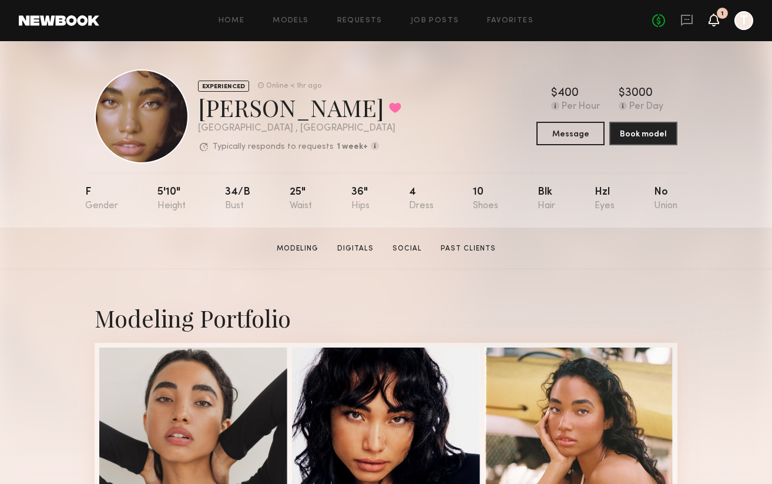 The width and height of the screenshot is (772, 484). I want to click on button: Message, so click(571, 133).